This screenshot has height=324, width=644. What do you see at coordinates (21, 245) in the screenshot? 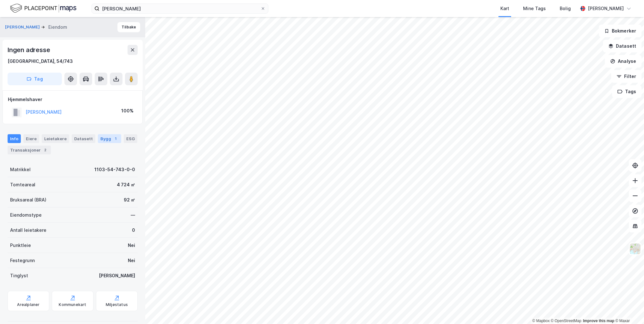
I see `div: Punktleie` at bounding box center [21, 245].